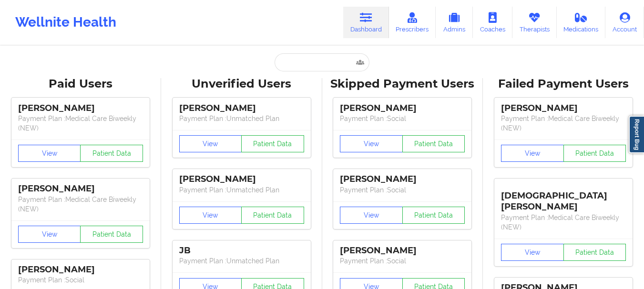  What do you see at coordinates (241, 251) in the screenshot?
I see `div: JB` at bounding box center [241, 251].